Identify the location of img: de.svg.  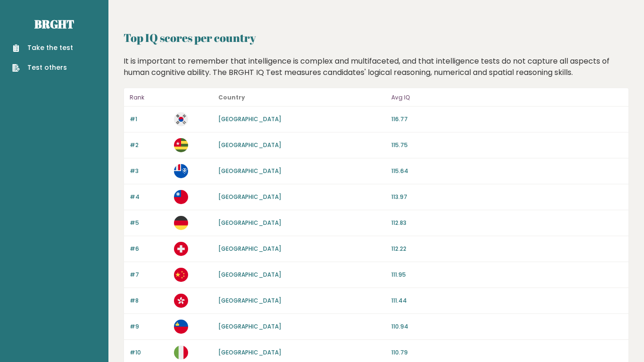
(181, 223).